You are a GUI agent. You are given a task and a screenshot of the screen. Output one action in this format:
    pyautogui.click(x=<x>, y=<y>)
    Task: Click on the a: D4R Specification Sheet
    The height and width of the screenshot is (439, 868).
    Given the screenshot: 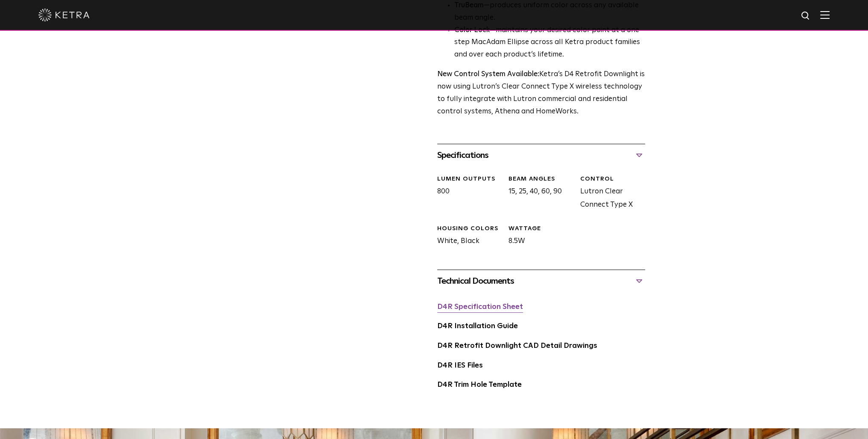 What is the action you would take?
    pyautogui.click(x=480, y=306)
    